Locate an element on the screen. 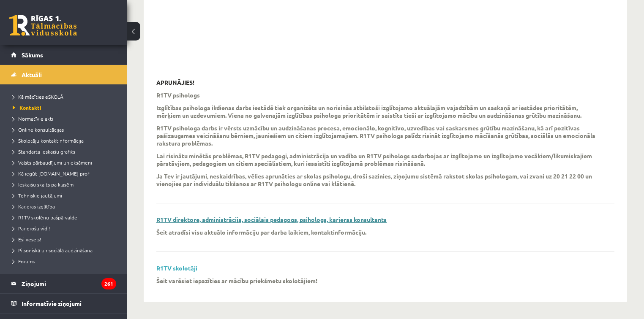 This screenshot has width=644, height=319. p: R1TV psihologs is located at coordinates (178, 95).